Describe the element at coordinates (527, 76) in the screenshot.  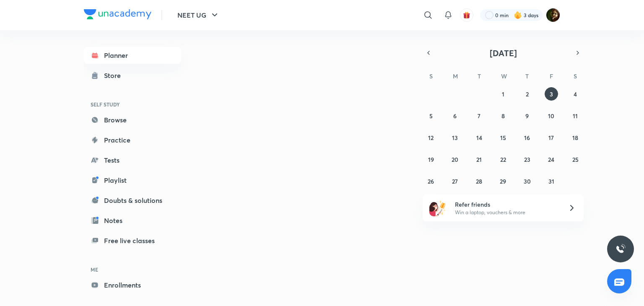
I see `abbr: Thursday` at that location.